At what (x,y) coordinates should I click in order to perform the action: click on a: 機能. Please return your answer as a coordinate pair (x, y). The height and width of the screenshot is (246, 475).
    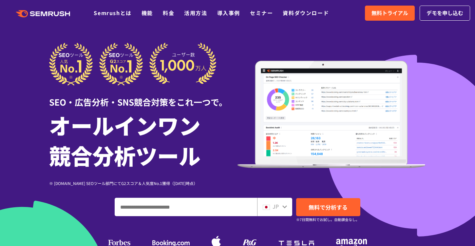
    Looking at the image, I should click on (147, 13).